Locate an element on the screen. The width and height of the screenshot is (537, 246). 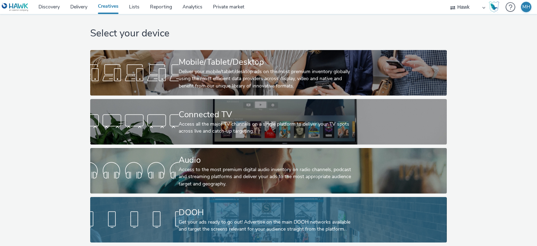
div: Connected TV is located at coordinates (267, 114).